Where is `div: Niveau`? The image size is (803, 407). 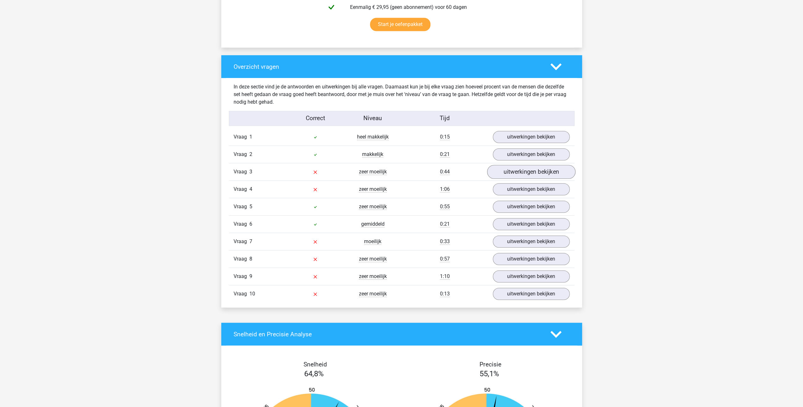 div: Niveau is located at coordinates (373, 118).